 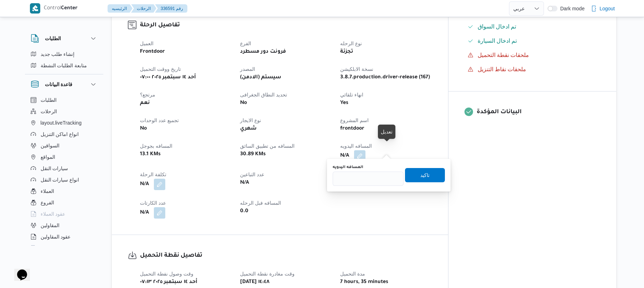 I want to click on span: المسافه اليدويه, so click(x=356, y=146).